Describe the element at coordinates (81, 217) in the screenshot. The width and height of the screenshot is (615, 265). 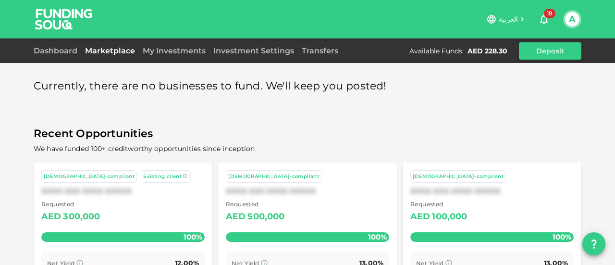
I see `div: 300,000` at that location.